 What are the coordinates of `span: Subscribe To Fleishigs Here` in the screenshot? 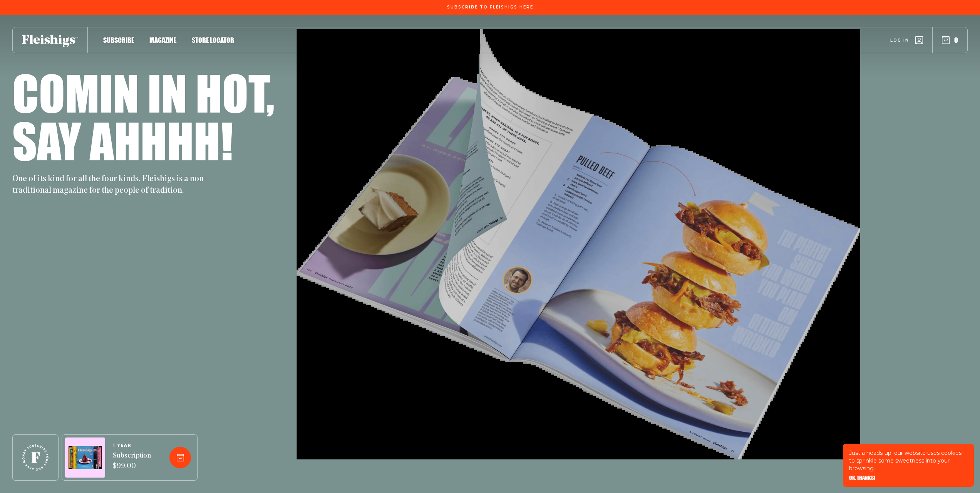 It's located at (490, 7).